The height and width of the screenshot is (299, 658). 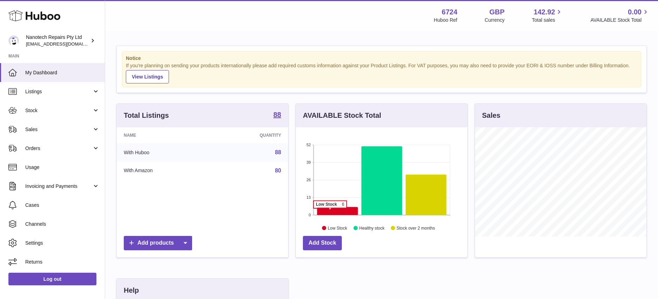 What do you see at coordinates (322, 243) in the screenshot?
I see `a: Add Stock` at bounding box center [322, 243].